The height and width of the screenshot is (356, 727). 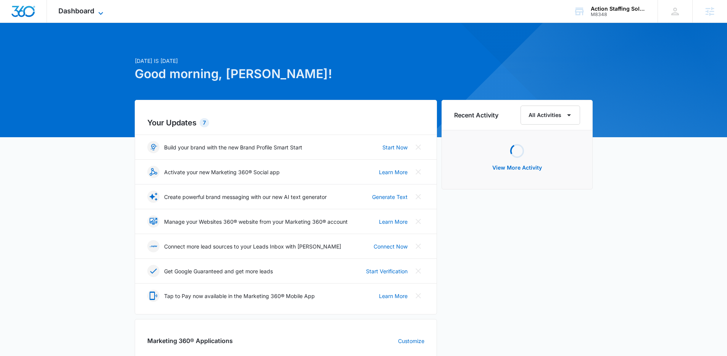 What do you see at coordinates (245, 197) in the screenshot?
I see `p: Create powerful brand messaging with our new AI text generator` at bounding box center [245, 197].